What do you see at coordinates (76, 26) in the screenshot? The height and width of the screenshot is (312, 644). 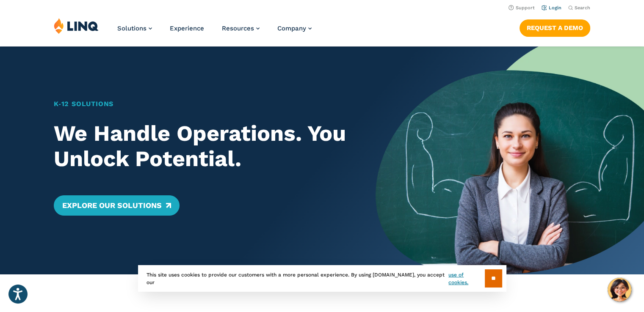 I see `img: LINQ | K‑12 Software` at bounding box center [76, 26].